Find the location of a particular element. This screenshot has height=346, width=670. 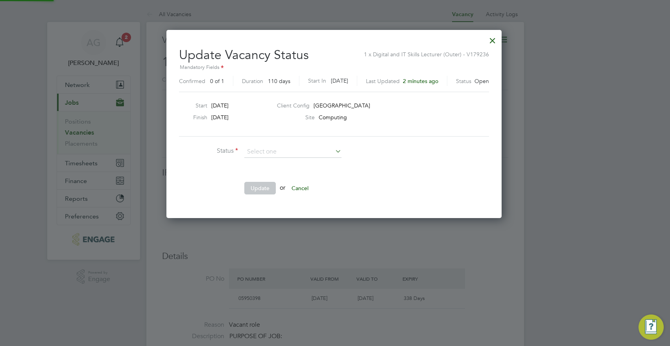

span: 110 days is located at coordinates (279, 81).